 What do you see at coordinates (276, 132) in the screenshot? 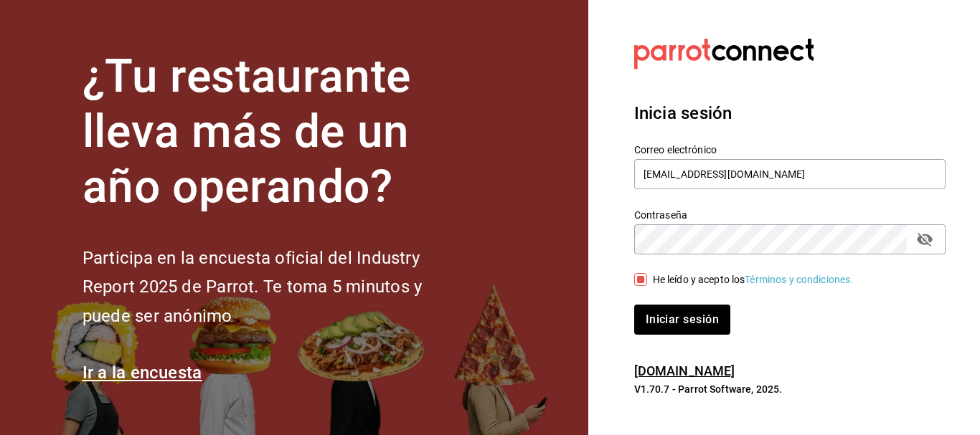
I see `h1: ¿Tu restaurante lleva más de un año operando?` at bounding box center [276, 132].